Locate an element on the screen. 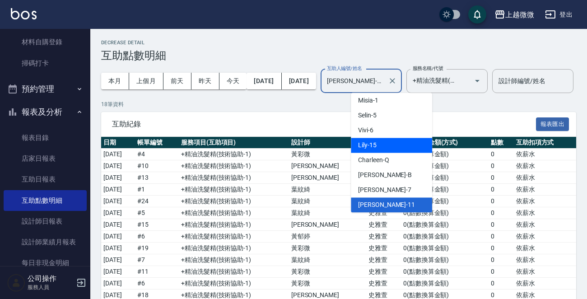 The height and width of the screenshot is (299, 587). label: 互助人編號/姓名 is located at coordinates (344, 68).